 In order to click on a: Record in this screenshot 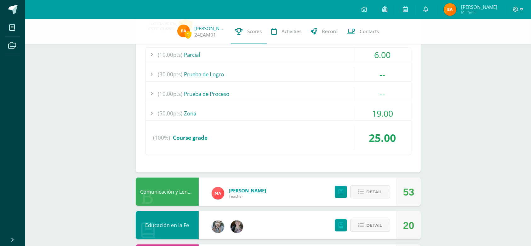, I will do `click(325, 32)`.